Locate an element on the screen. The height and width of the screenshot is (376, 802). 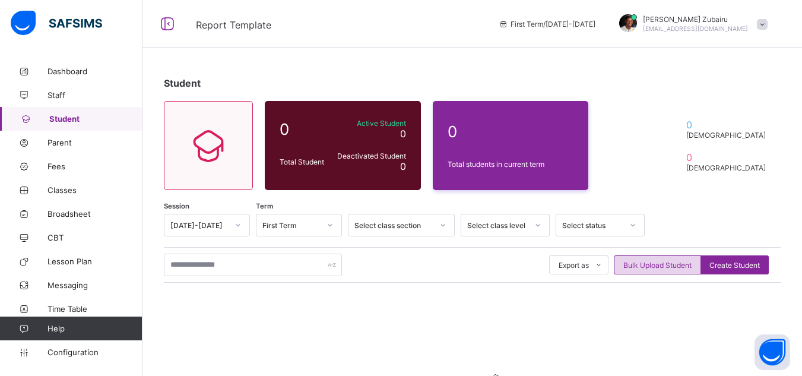
span: Report Template is located at coordinates (233, 25).